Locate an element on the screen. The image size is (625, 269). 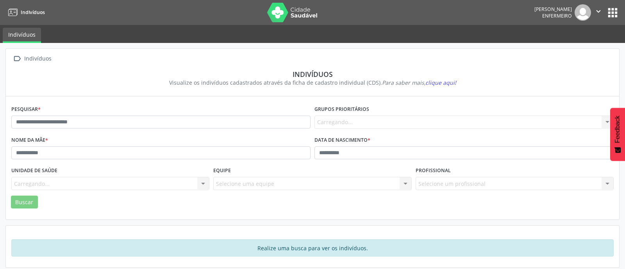
label: Unidade de saúde is located at coordinates (34, 171).